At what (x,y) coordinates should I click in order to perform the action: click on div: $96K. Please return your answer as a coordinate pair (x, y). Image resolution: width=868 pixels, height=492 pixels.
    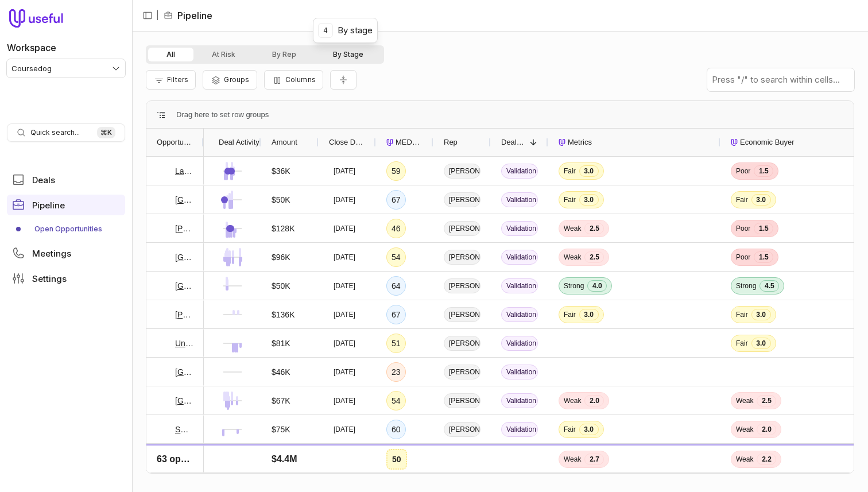
    Looking at the image, I should click on (280, 258).